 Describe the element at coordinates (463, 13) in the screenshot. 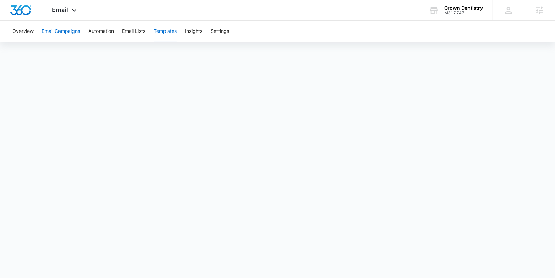

I see `div: account id` at that location.